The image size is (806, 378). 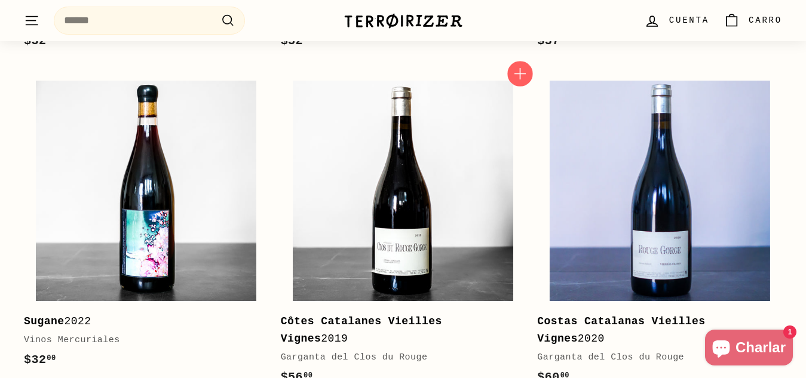 What do you see at coordinates (689, 20) in the screenshot?
I see `font: Cuenta` at bounding box center [689, 20].